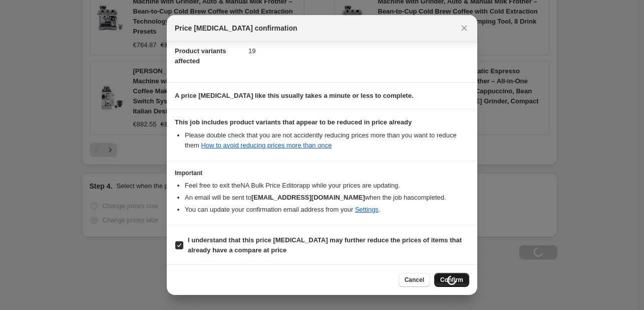 The width and height of the screenshot is (644, 310). Describe the element at coordinates (200, 56) in the screenshot. I see `span: Product variants affected` at that location.